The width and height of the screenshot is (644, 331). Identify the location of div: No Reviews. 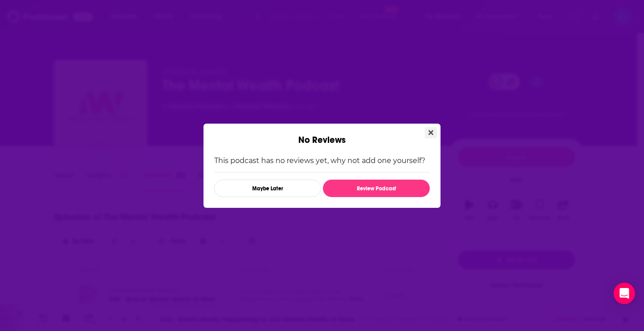
(322, 134).